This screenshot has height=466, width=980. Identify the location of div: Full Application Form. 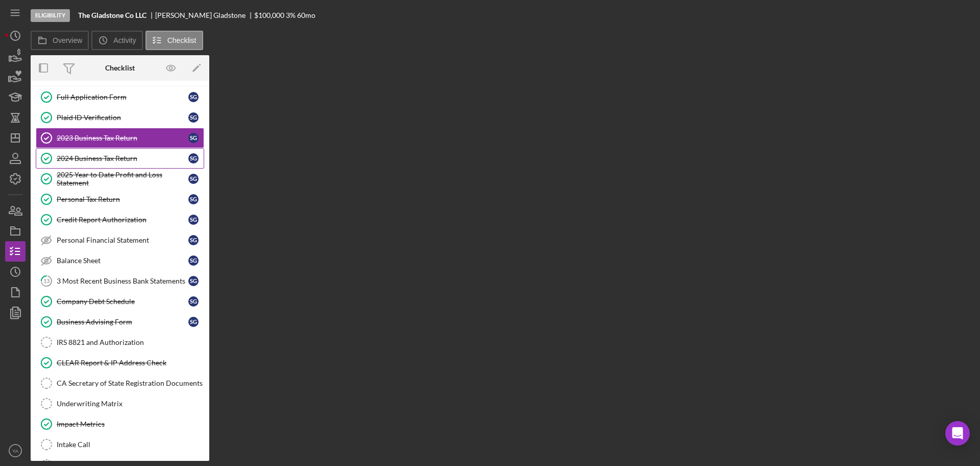
(122, 97).